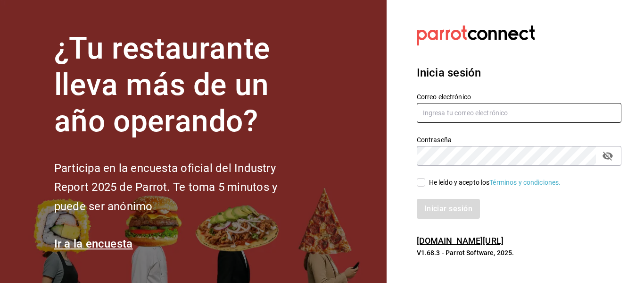 This screenshot has width=644, height=283. What do you see at coordinates (519, 140) in the screenshot?
I see `label: Contraseña` at bounding box center [519, 140].